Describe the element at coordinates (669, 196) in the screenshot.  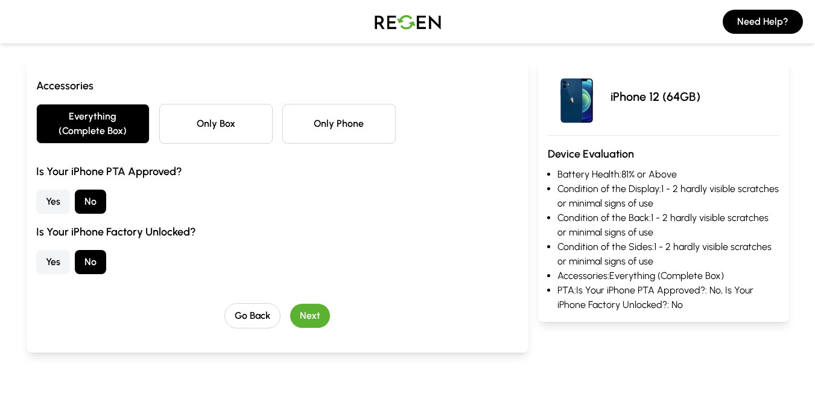
I see `li: Condition of the Display: 1 - 2 hardly visible scratches or minimal signs of use` at that location.